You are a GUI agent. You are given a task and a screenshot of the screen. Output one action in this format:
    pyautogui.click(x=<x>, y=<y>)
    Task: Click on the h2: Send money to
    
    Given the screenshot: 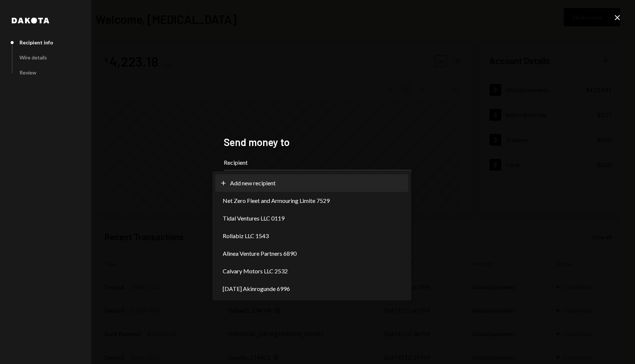 What is the action you would take?
    pyautogui.click(x=318, y=142)
    